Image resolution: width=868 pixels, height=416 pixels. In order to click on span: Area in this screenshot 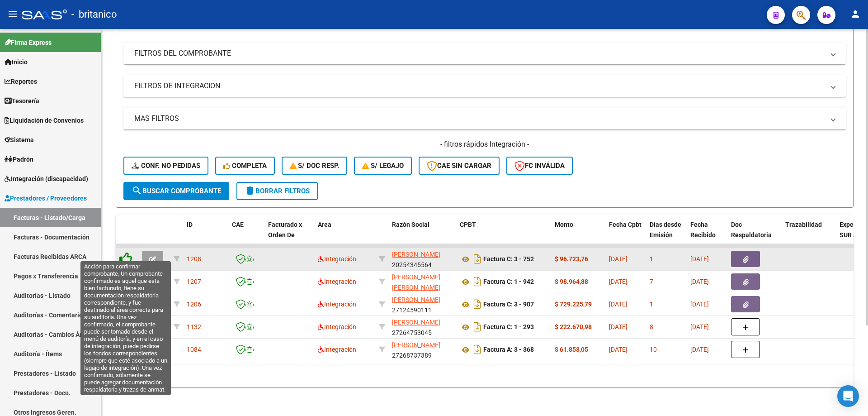, I will do `click(324, 225)`.